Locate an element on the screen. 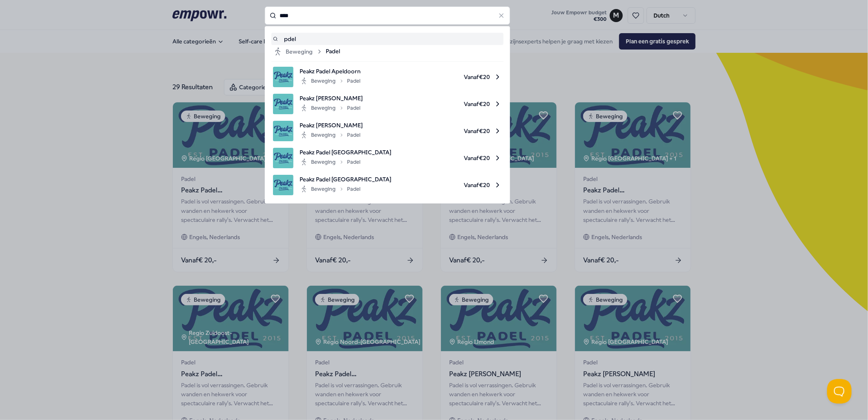  div: Beweging is located at coordinates (298, 51).